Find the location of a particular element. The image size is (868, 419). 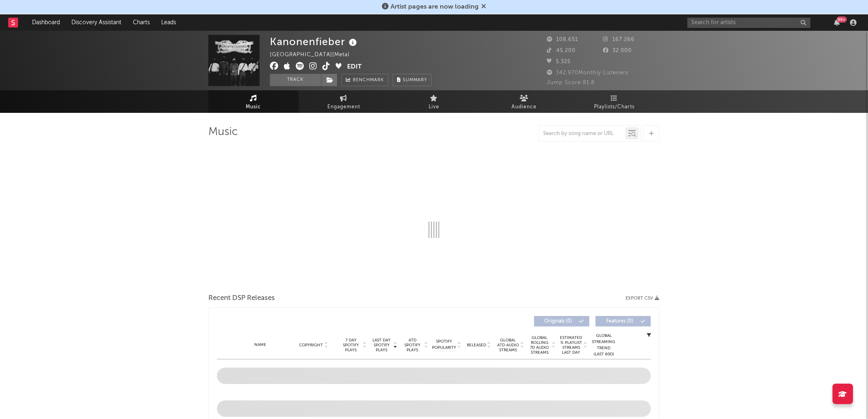

a: Engagement is located at coordinates (344, 101).